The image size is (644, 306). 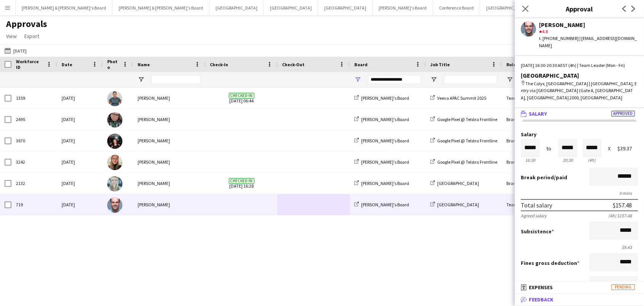 What do you see at coordinates (549, 148) in the screenshot?
I see `div: to` at bounding box center [549, 148].